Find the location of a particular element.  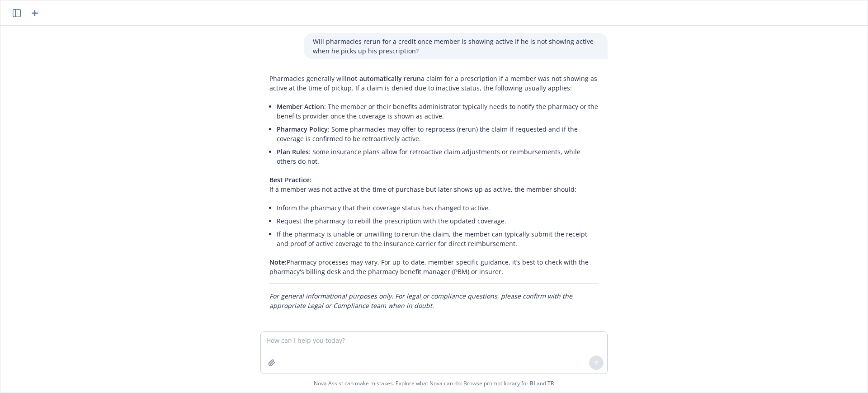

a: BI is located at coordinates (533, 383).